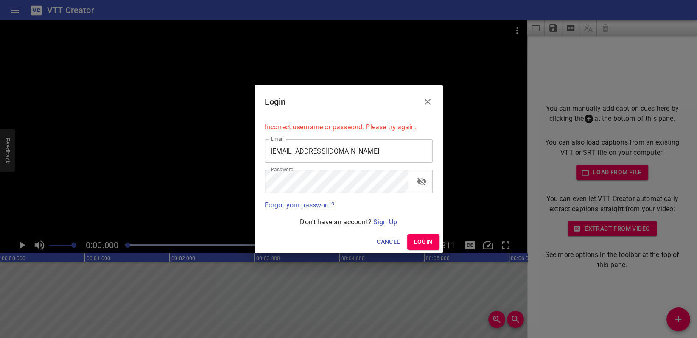 This screenshot has width=697, height=338. I want to click on button: Login, so click(424, 242).